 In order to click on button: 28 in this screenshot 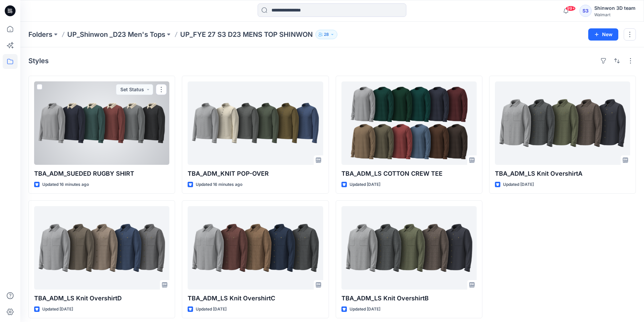, I will do `click(326, 34)`.